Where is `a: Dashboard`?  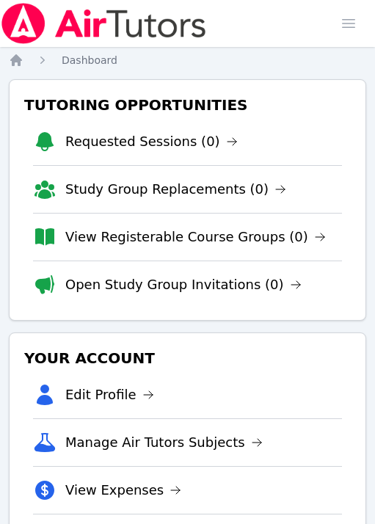
a: Dashboard is located at coordinates (90, 60).